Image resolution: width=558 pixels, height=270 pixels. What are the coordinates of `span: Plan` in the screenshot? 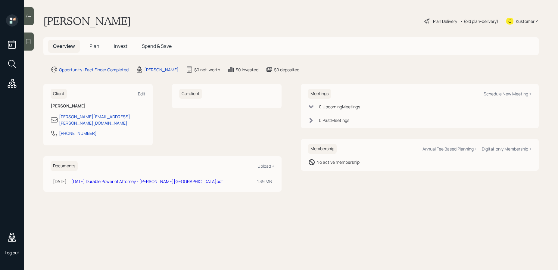 It's located at (94, 46).